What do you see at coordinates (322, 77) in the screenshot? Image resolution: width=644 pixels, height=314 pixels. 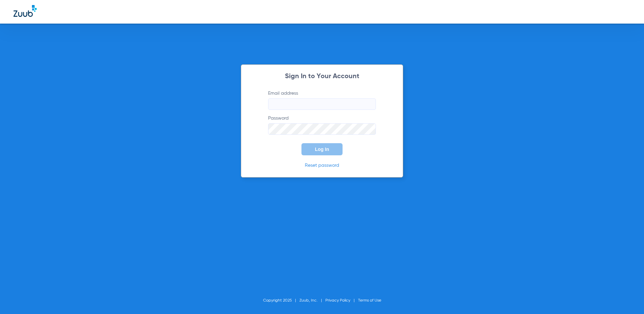 I see `h2: Sign In to Your Account` at bounding box center [322, 77].